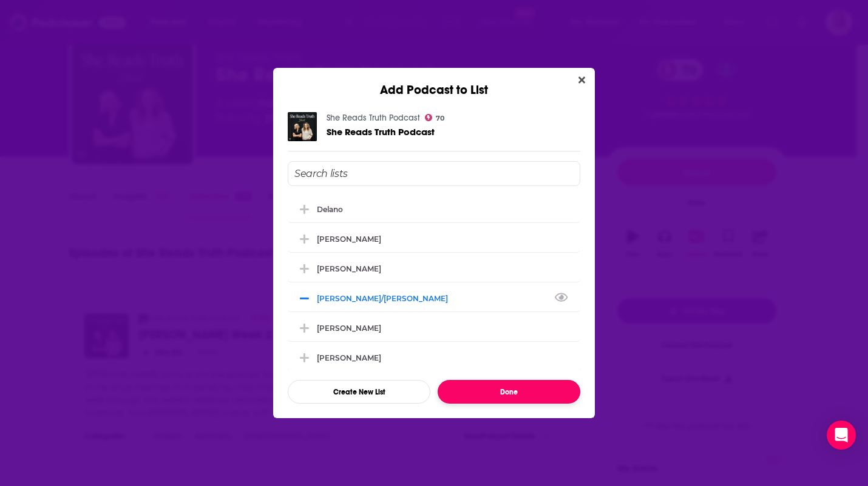 Image resolution: width=868 pixels, height=486 pixels. What do you see at coordinates (434, 173) in the screenshot?
I see `input: Search lists` at bounding box center [434, 173].